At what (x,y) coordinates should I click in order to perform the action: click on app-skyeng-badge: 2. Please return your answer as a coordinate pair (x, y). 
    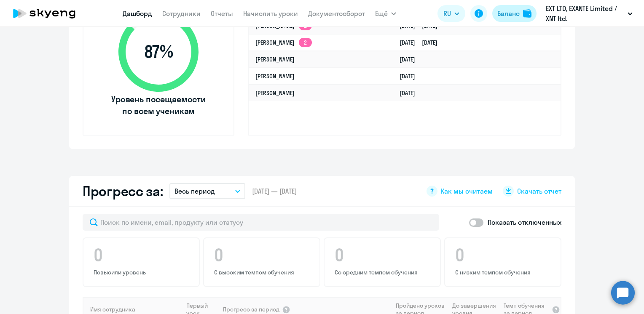
    Looking at the image, I should click on (305, 43).